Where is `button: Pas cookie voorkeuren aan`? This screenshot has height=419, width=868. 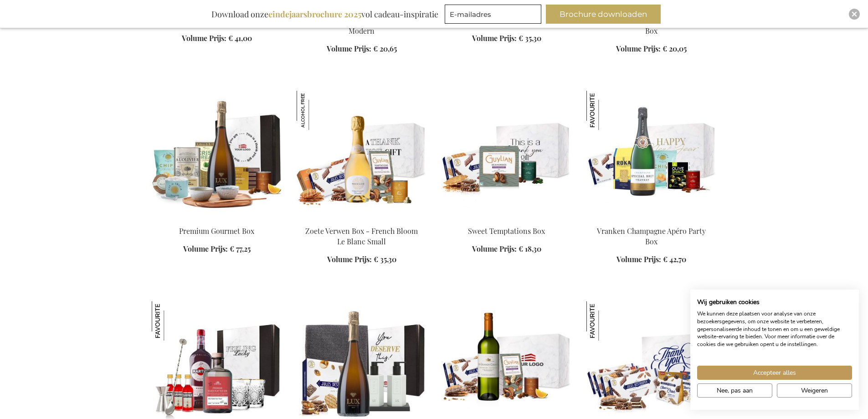
button: Pas cookie voorkeuren aan is located at coordinates (735, 390).